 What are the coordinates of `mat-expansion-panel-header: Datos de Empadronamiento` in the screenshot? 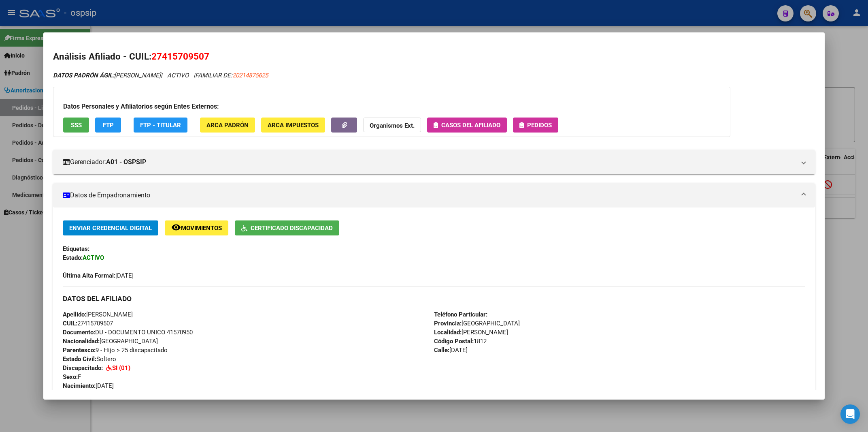 It's located at (434, 196).